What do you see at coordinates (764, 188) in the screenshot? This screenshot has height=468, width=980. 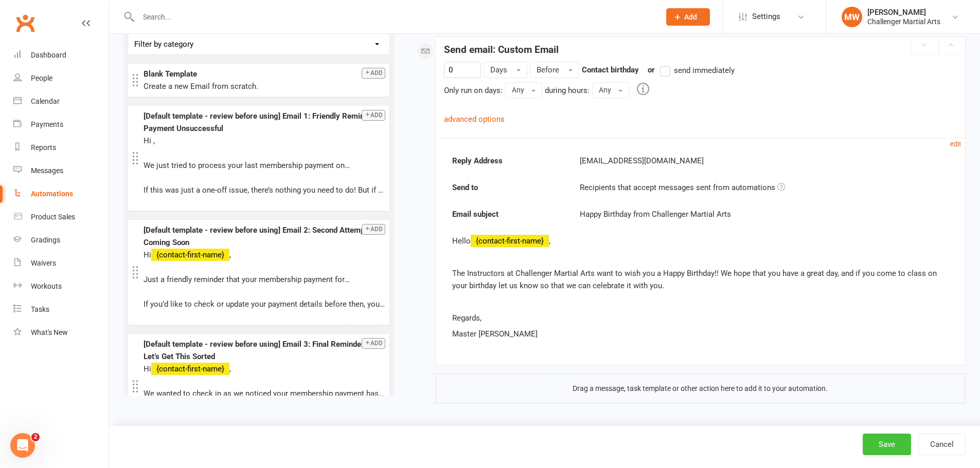 I see `div: Recipients that accept messages sent from automations` at bounding box center [764, 188].